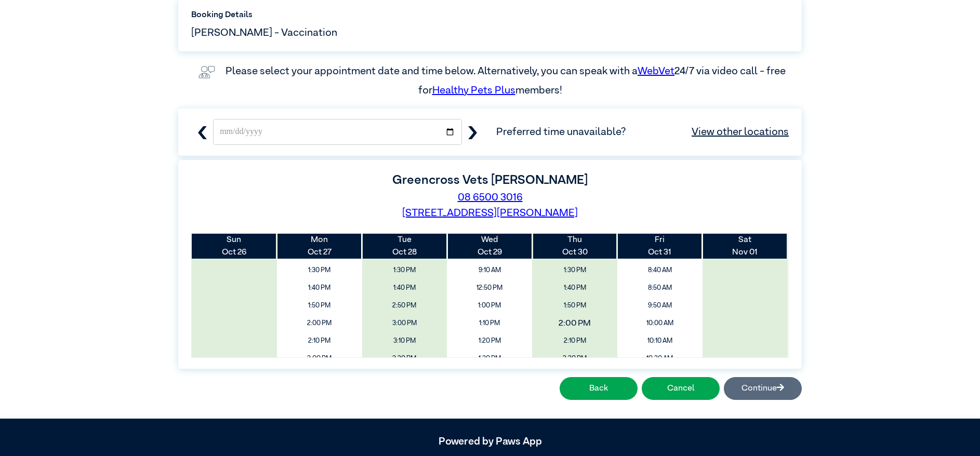 The image size is (980, 456). Describe the element at coordinates (405, 246) in the screenshot. I see `th: Oct 28` at that location.